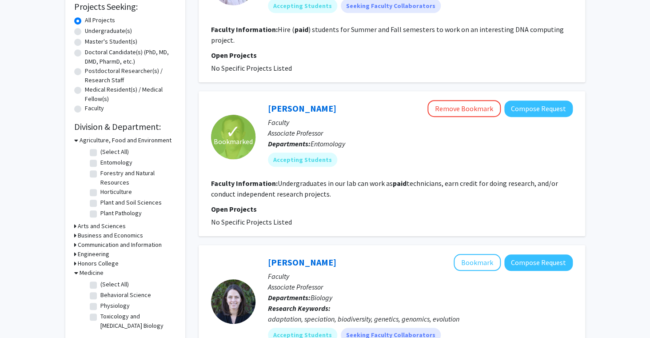 The width and height of the screenshot is (650, 338). I want to click on h3: Arts and Sciences, so click(102, 226).